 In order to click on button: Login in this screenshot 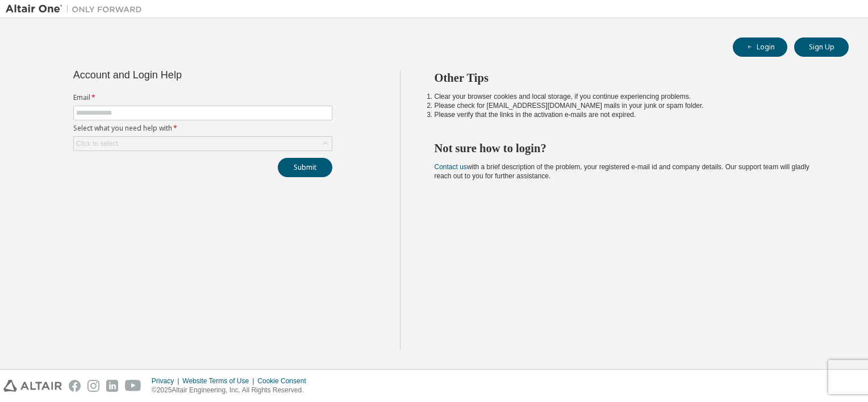, I will do `click(760, 47)`.